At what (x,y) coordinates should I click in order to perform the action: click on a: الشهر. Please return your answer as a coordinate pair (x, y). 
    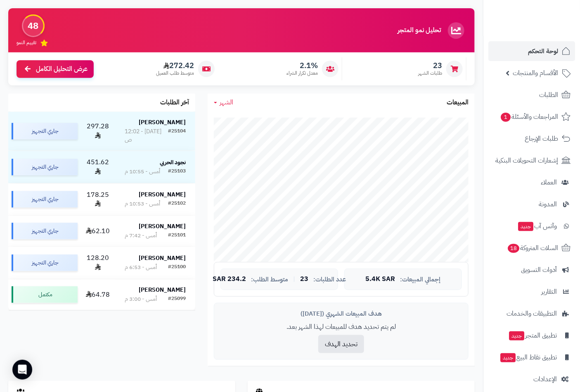
    Looking at the image, I should click on (223, 102).